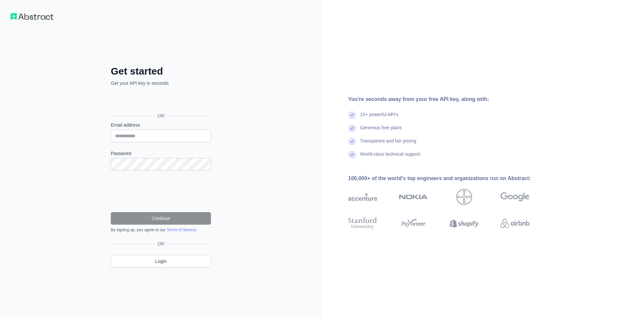  Describe the element at coordinates (388, 144) in the screenshot. I see `div: Transparent and fair pricing` at that location.